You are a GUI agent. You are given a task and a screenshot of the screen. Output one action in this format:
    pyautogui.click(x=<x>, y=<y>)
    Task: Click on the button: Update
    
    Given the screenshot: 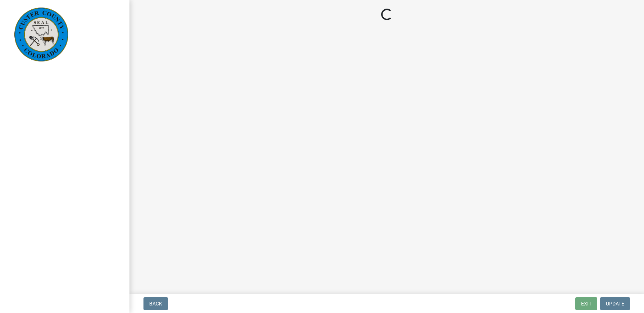 What is the action you would take?
    pyautogui.click(x=615, y=304)
    